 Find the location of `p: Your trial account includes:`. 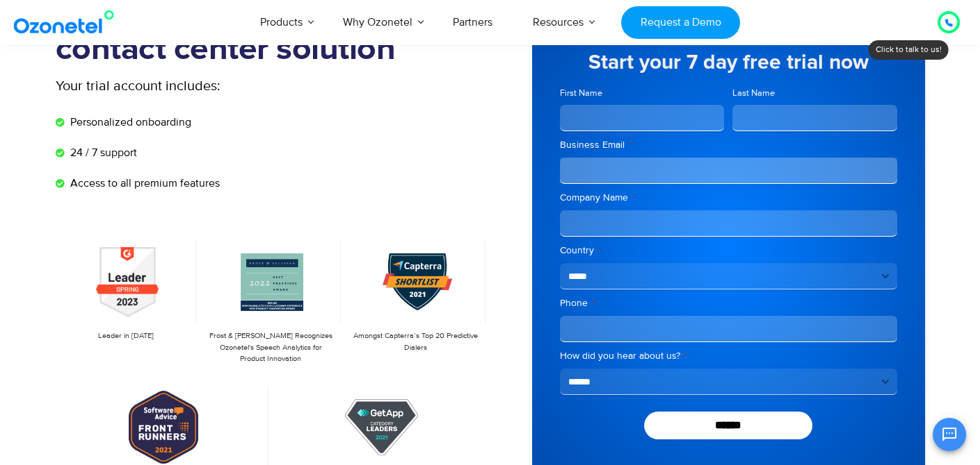

p: Your trial account includes: is located at coordinates (220, 86).